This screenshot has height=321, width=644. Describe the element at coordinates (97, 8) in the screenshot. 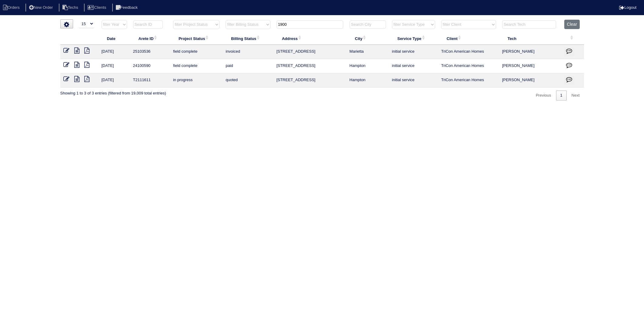

I see `li: Clients` at that location.